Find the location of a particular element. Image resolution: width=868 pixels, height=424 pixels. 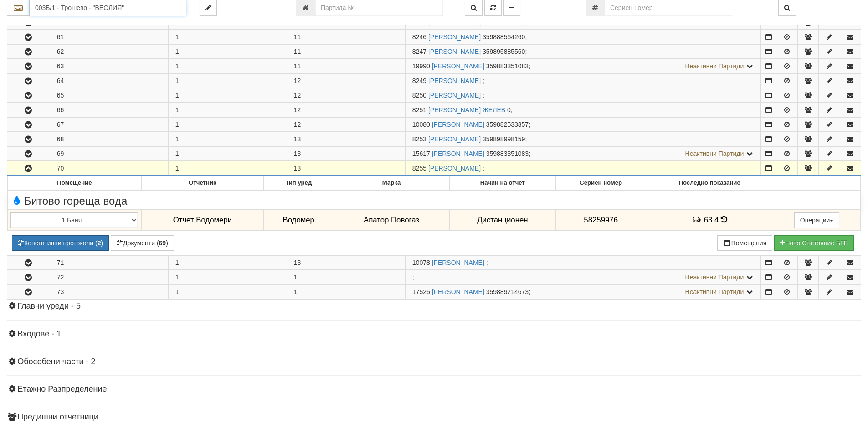

td: 70 is located at coordinates (109, 168).